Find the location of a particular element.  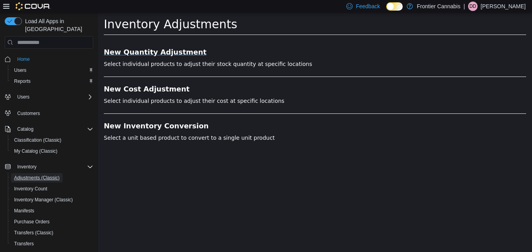

span: Feedback is located at coordinates (368, 6).